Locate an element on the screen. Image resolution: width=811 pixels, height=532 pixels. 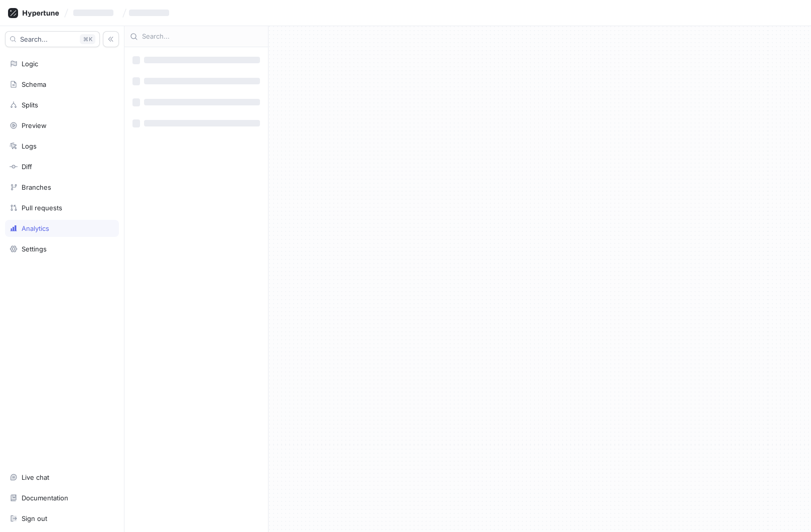
div: Schema is located at coordinates (34, 84).